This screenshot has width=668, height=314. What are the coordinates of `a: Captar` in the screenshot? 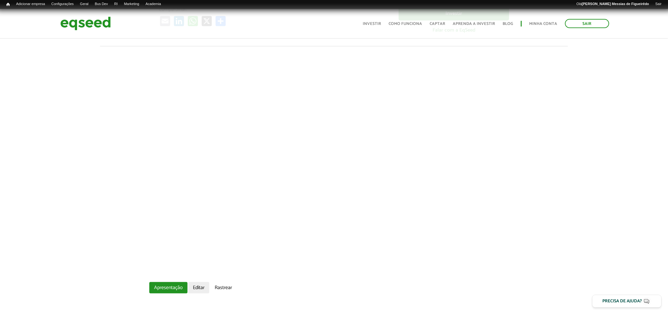 It's located at (438, 24).